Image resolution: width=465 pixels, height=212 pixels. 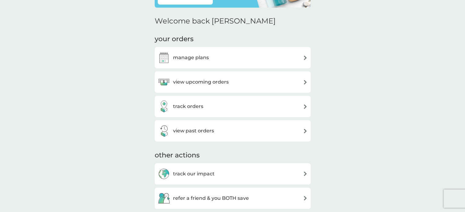 I want to click on h3: your orders, so click(x=174, y=39).